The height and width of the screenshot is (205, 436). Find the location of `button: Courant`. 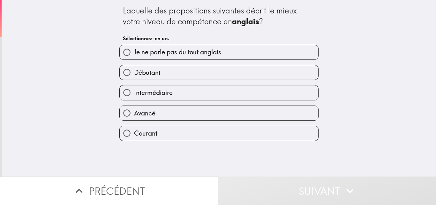

button: Courant is located at coordinates (219, 133).